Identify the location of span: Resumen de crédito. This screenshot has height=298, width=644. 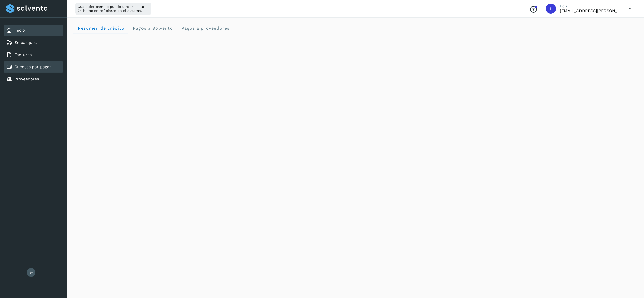
(101, 28).